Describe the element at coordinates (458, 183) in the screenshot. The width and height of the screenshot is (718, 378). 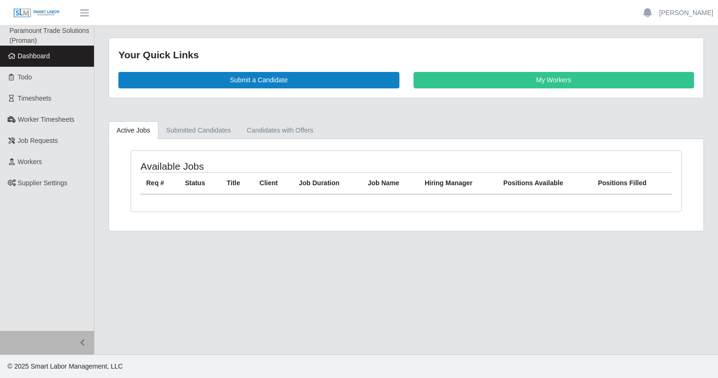
I see `th: Hiring Manager` at that location.